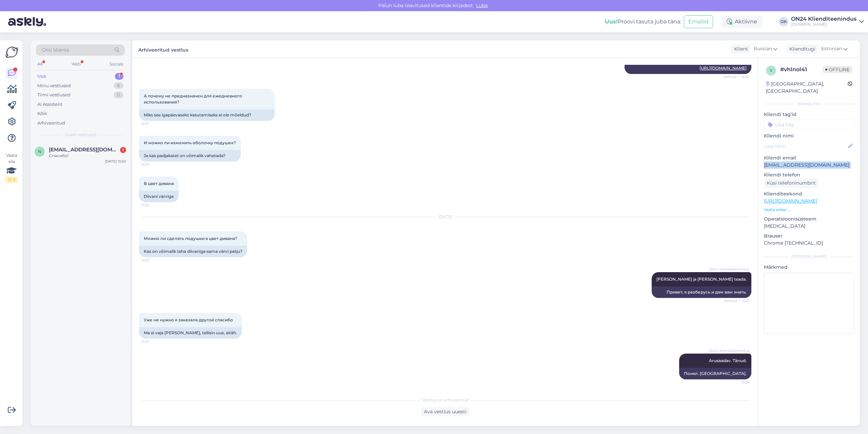 The width and height of the screenshot is (868, 434). What do you see at coordinates (188, 320) in the screenshot?
I see `span: Уже не нужно я заказала другой спасибо` at bounding box center [188, 320].